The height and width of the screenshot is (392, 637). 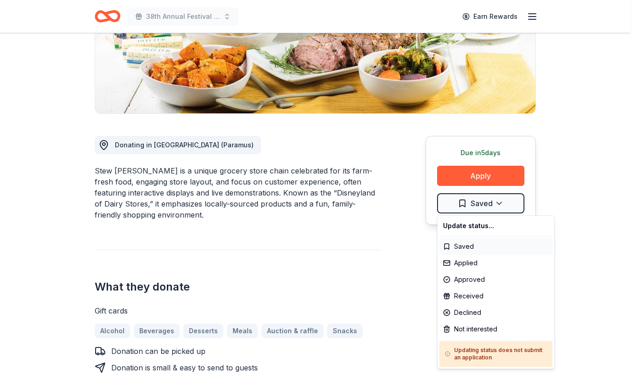 What do you see at coordinates (496, 247) in the screenshot?
I see `div: Saved` at bounding box center [496, 247].